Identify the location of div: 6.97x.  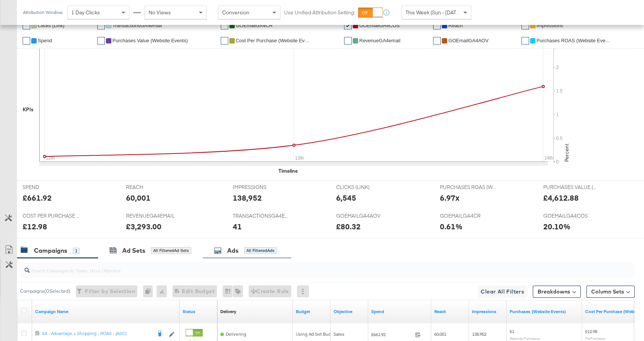
(449, 198).